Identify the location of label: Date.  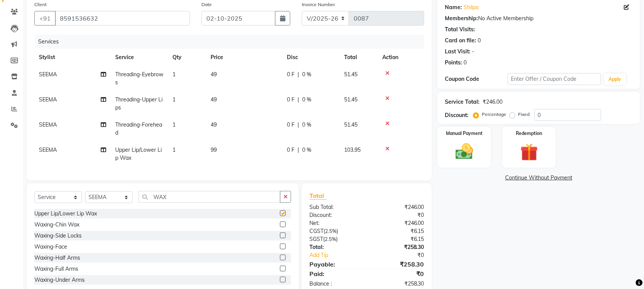
(207, 5).